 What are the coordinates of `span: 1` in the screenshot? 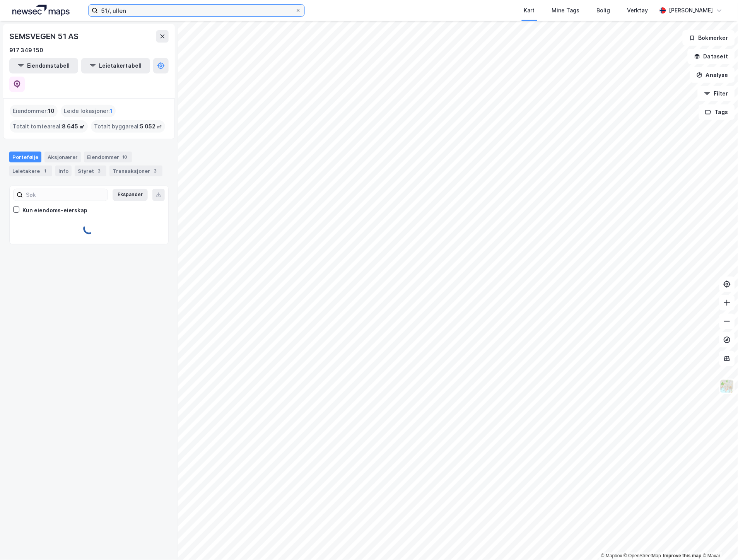 It's located at (111, 111).